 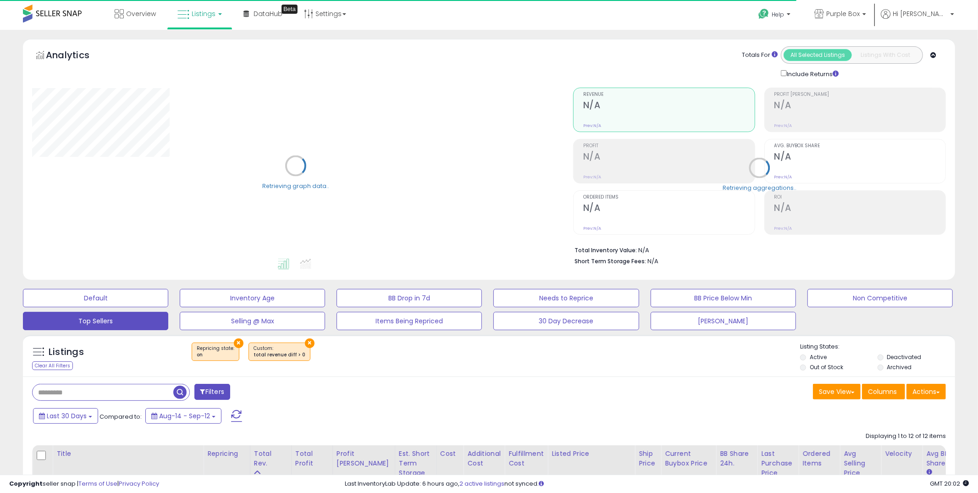 What do you see at coordinates (95, 321) in the screenshot?
I see `button: Top Sellers` at bounding box center [95, 321].